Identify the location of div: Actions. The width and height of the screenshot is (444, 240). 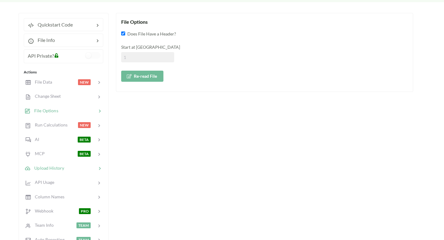
(64, 72).